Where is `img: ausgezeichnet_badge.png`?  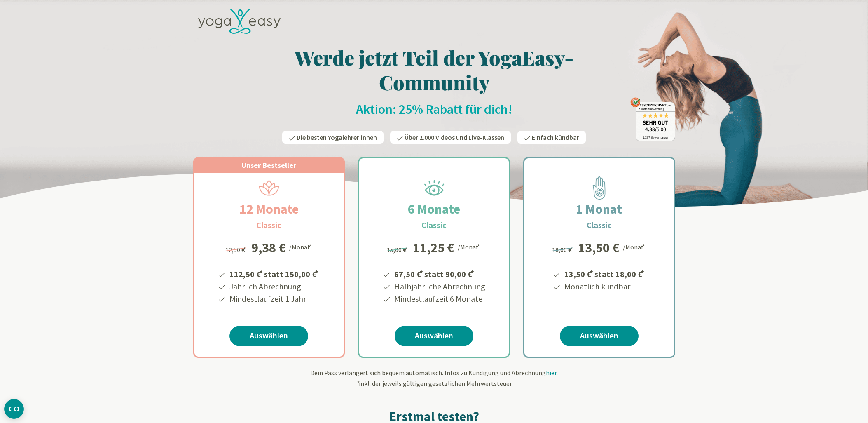 img: ausgezeichnet_badge.png is located at coordinates (653, 119).